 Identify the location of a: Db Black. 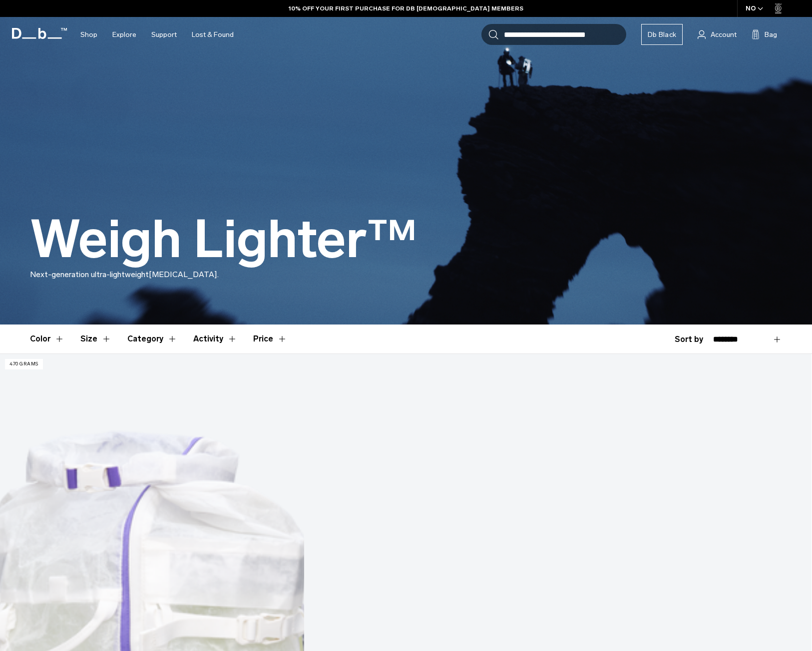
(662, 35).